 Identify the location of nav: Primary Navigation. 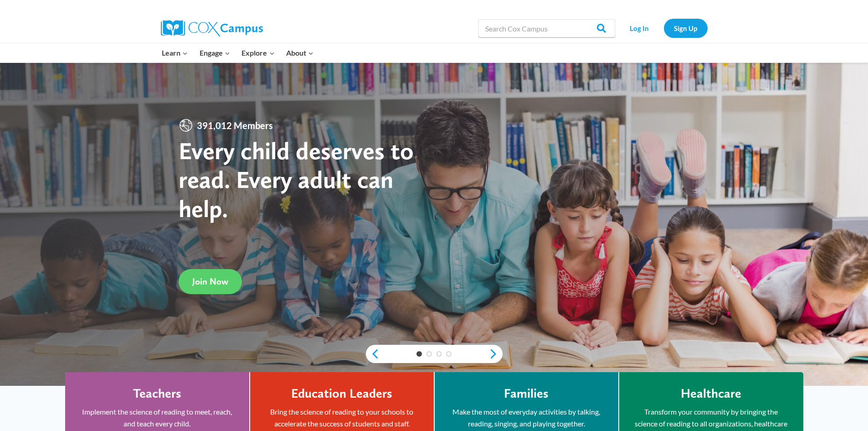
(238, 53).